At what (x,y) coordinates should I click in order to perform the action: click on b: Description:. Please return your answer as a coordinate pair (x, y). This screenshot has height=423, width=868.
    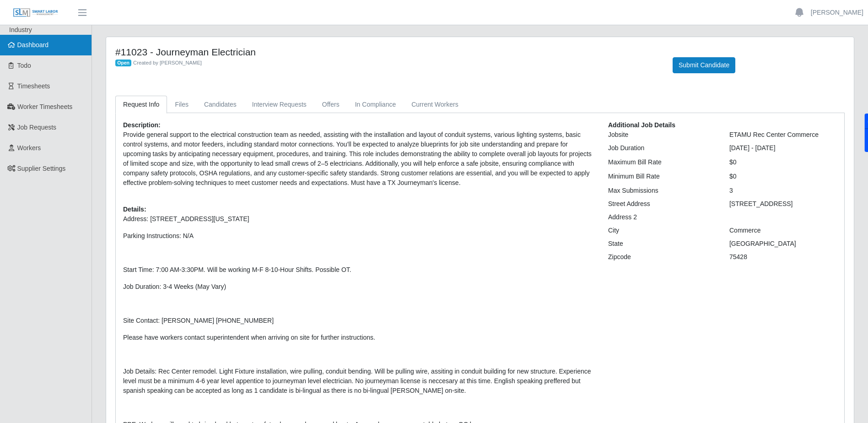
    Looking at the image, I should click on (142, 125).